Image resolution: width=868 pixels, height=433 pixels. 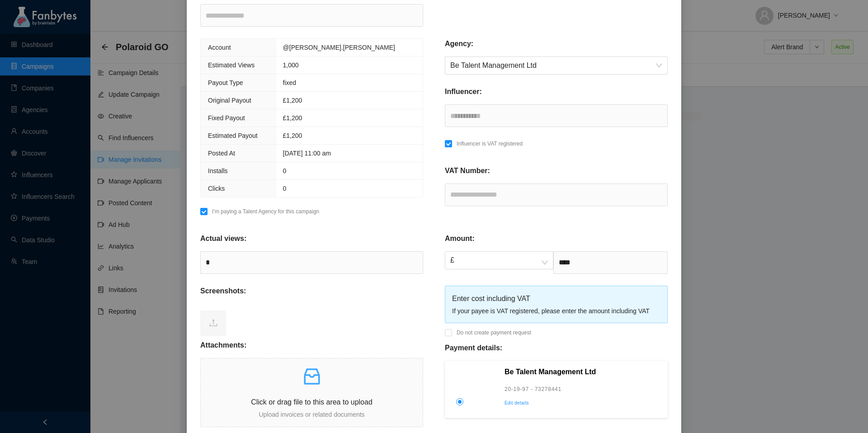 What do you see at coordinates (556, 311) in the screenshot?
I see `div: If your payee is VAT registered, please enter the amount including VAT` at bounding box center [556, 311].